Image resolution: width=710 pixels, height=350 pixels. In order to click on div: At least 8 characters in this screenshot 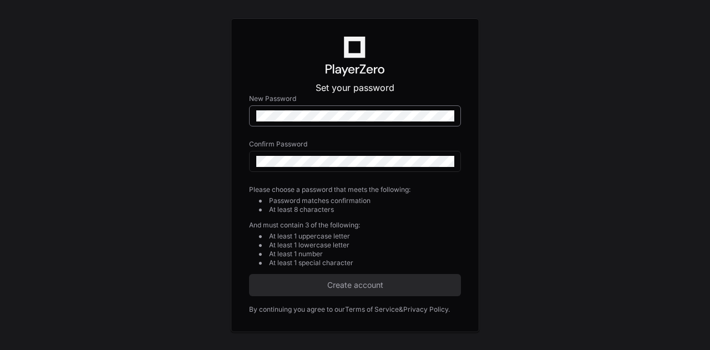, I will do `click(365, 210)`.